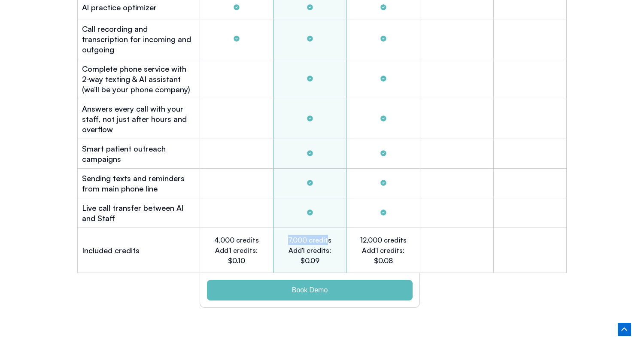  What do you see at coordinates (139, 213) in the screenshot?
I see `h2: Live call transfer between Al and Staff` at bounding box center [139, 213].